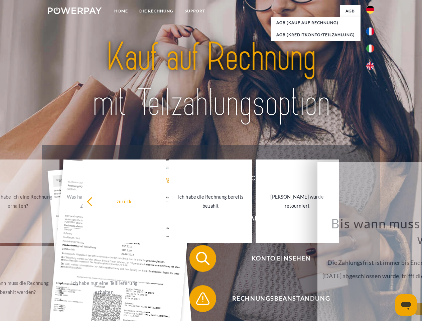 The height and width of the screenshot is (321, 422). I want to click on a: Home, so click(121, 11).